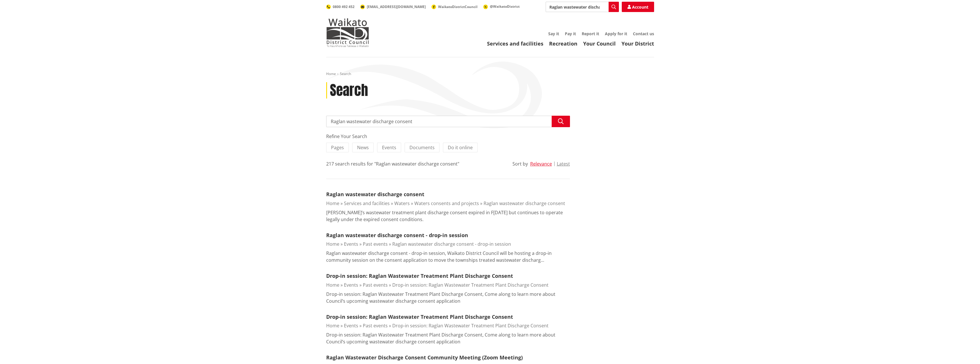  What do you see at coordinates (553, 33) in the screenshot?
I see `a: Say it` at bounding box center [553, 33].